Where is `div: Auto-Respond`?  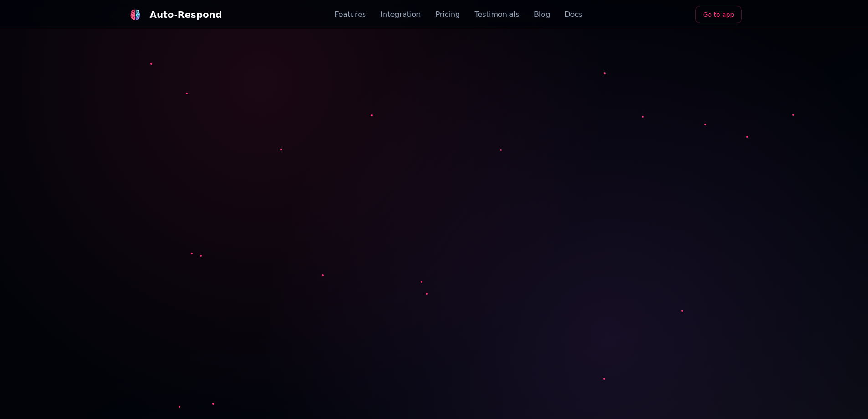
div: Auto-Respond is located at coordinates (186, 15).